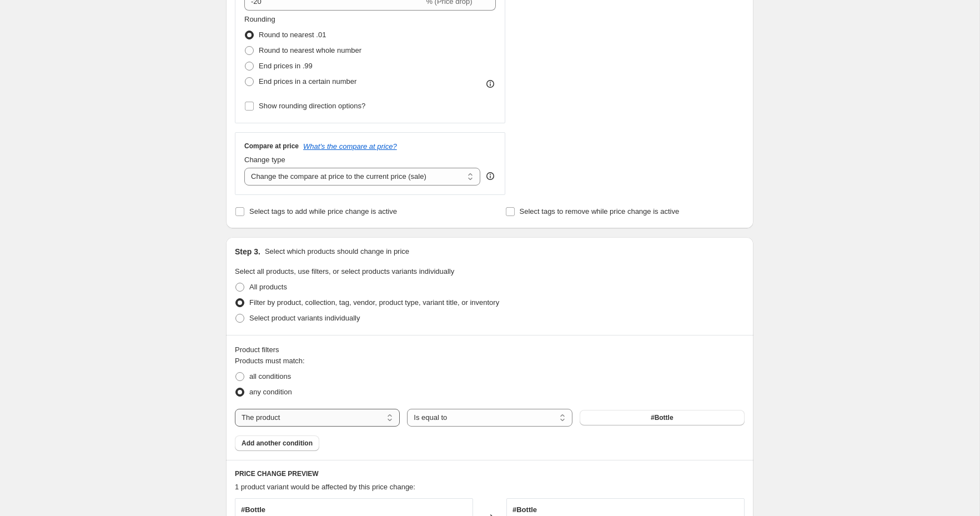  Describe the element at coordinates (375, 302) in the screenshot. I see `span: Filter by product, collection, tag, vendor, product type, variant title, or inventory` at that location.